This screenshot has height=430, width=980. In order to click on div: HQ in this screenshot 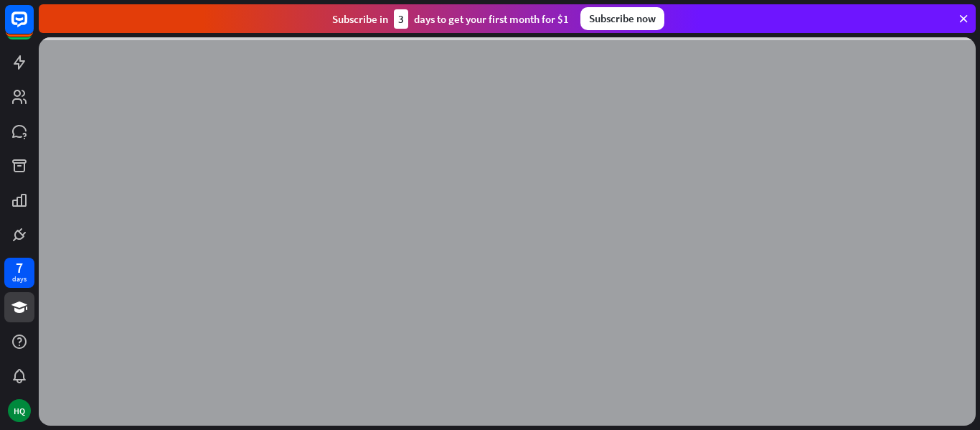, I will do `click(19, 411)`.